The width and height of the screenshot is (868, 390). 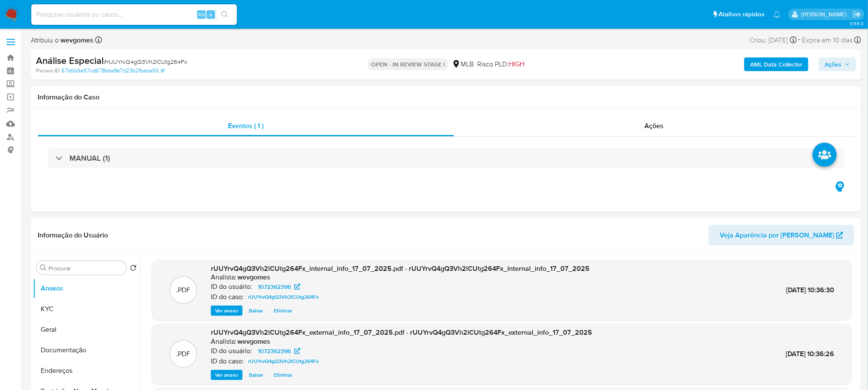 I want to click on h1: Informação do Usuário, so click(x=73, y=235).